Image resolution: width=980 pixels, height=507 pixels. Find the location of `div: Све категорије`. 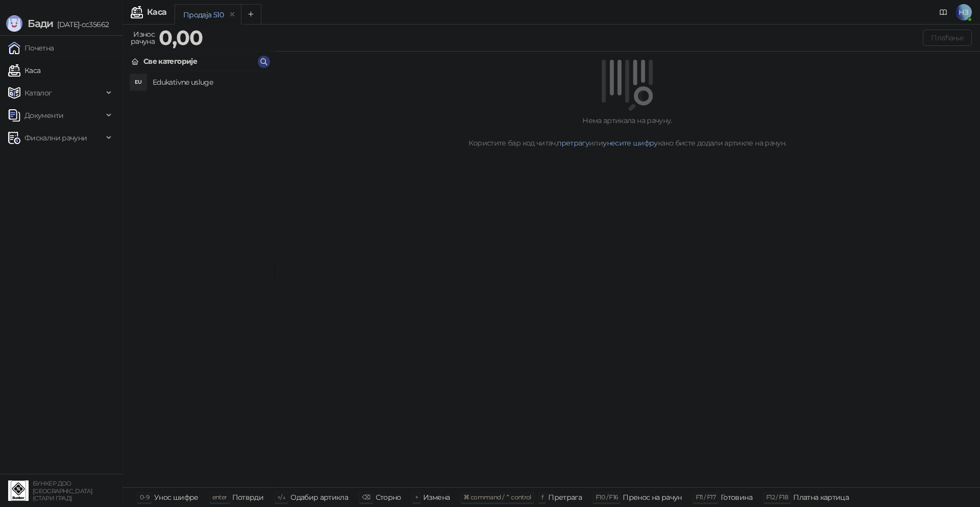

div: Све категорије is located at coordinates (170, 62).